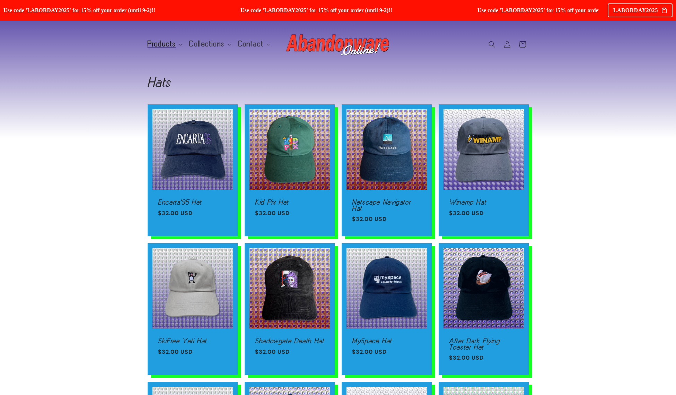 The image size is (676, 395). I want to click on span: Collections, so click(207, 44).